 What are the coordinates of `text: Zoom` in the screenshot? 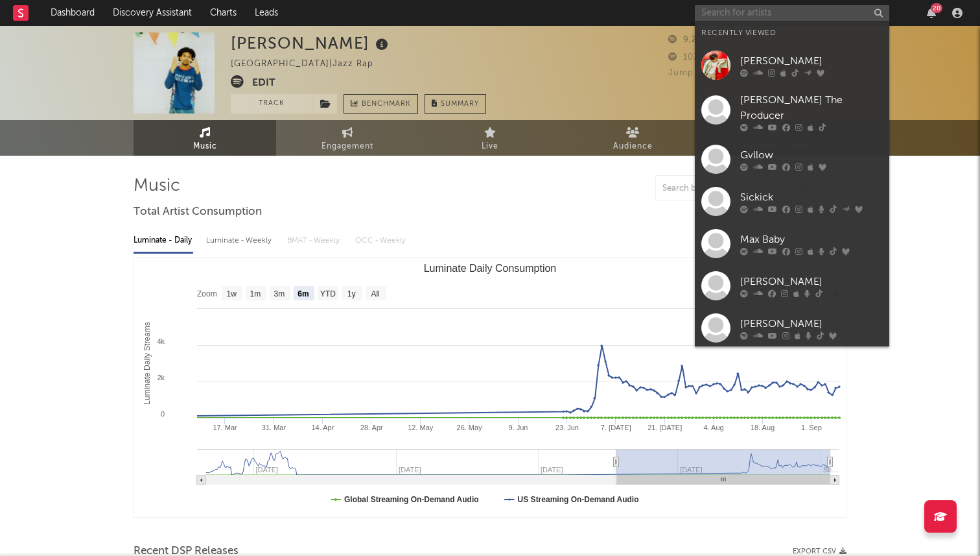 It's located at (207, 294).